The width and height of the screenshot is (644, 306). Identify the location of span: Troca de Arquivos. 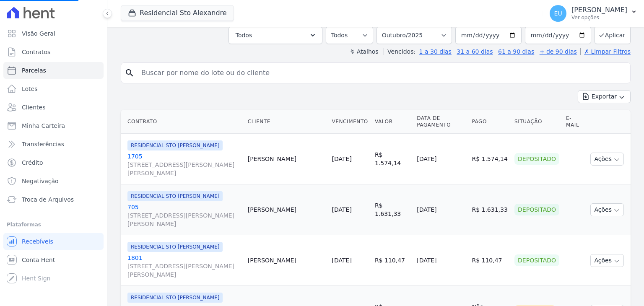
(48, 199).